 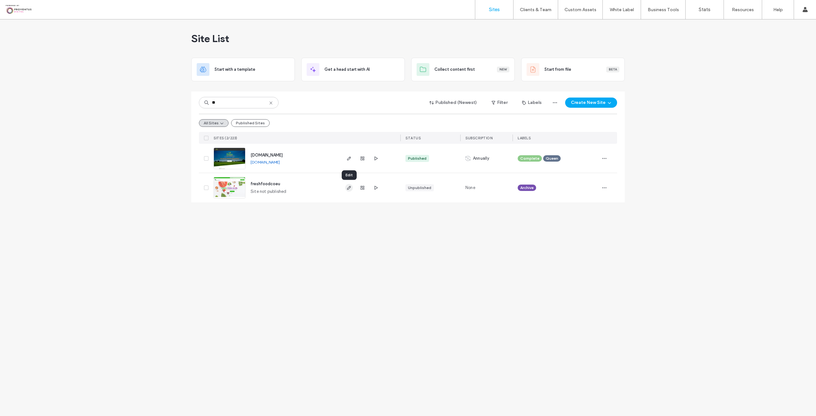 What do you see at coordinates (265, 184) in the screenshot?
I see `span: freshfoodcoeu` at bounding box center [265, 184].